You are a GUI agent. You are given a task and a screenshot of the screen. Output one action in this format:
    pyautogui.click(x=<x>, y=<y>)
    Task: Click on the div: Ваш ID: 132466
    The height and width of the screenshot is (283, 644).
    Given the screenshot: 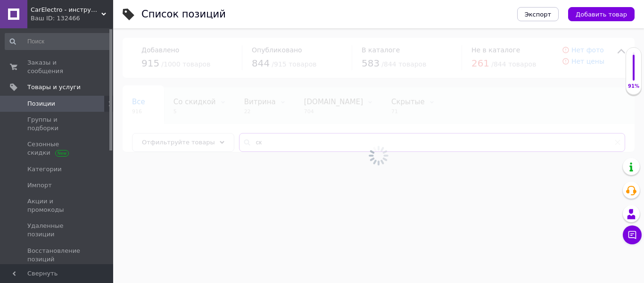 What is the action you would take?
    pyautogui.click(x=72, y=18)
    